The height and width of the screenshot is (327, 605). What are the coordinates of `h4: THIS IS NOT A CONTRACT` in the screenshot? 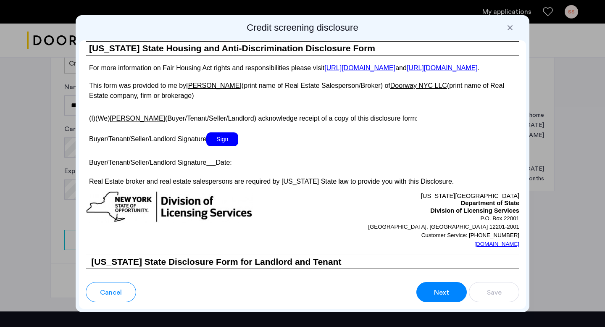 It's located at (303, 277).